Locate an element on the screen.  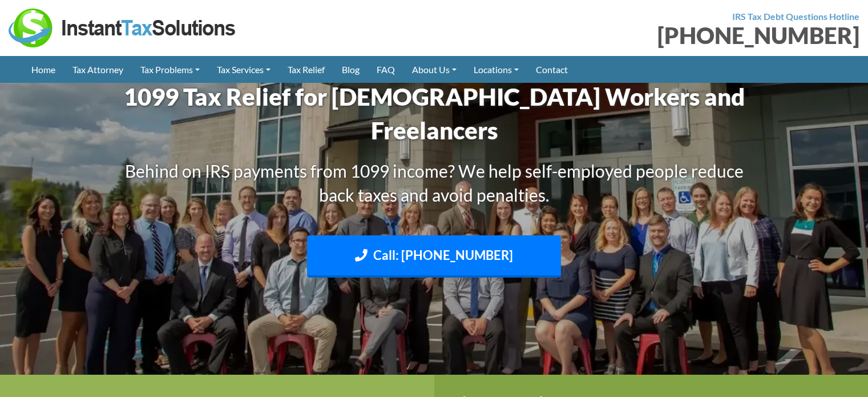
a: Tax Services is located at coordinates (244, 69).